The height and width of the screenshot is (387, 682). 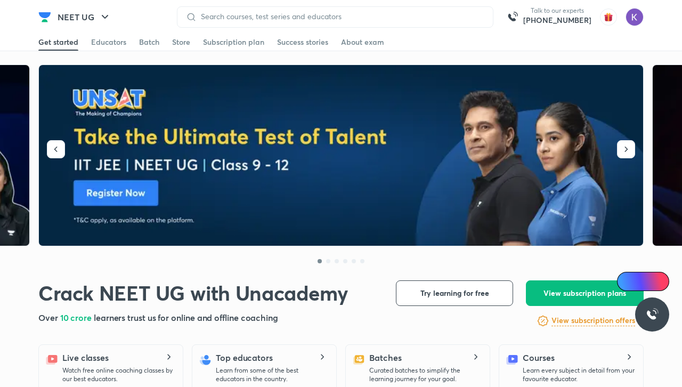 I want to click on a: Educators, so click(x=109, y=42).